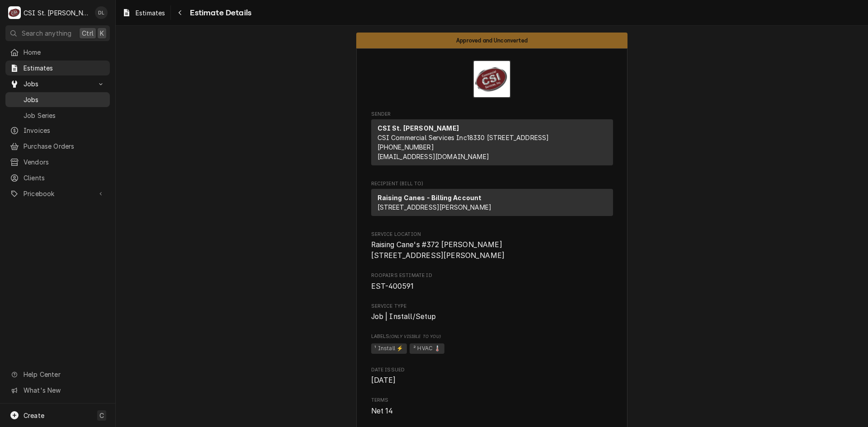 The width and height of the screenshot is (868, 427). Describe the element at coordinates (64, 177) in the screenshot. I see `span: Clients` at that location.